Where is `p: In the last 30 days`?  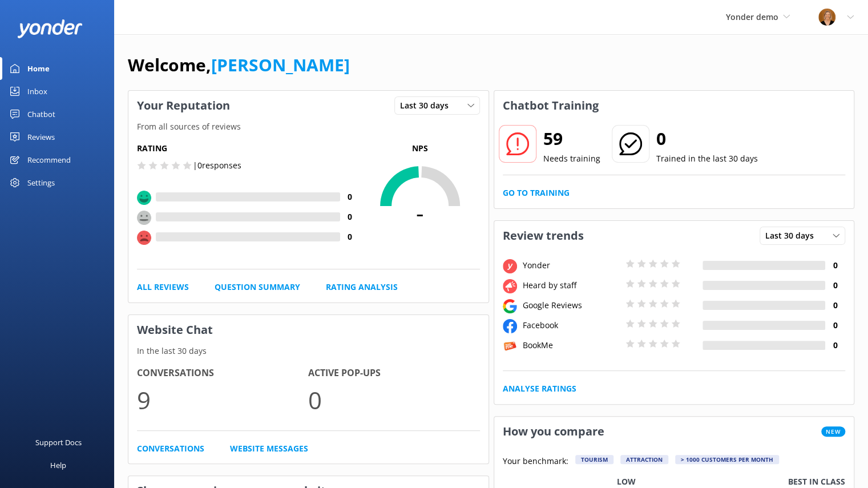
p: In the last 30 days is located at coordinates (308, 351).